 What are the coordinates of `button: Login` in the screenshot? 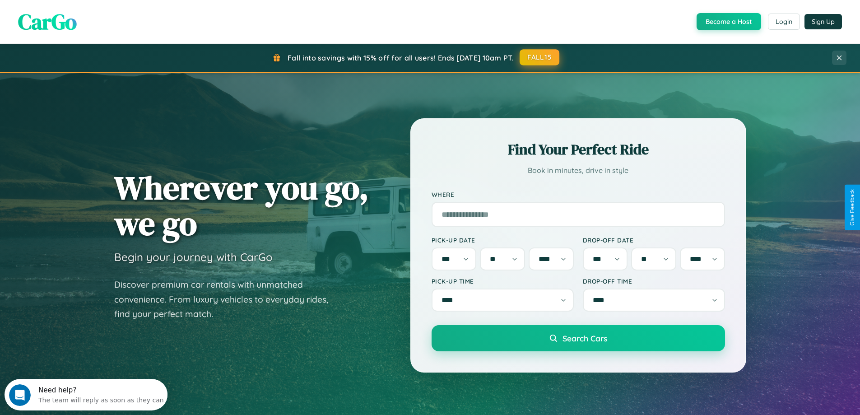 It's located at (784, 22).